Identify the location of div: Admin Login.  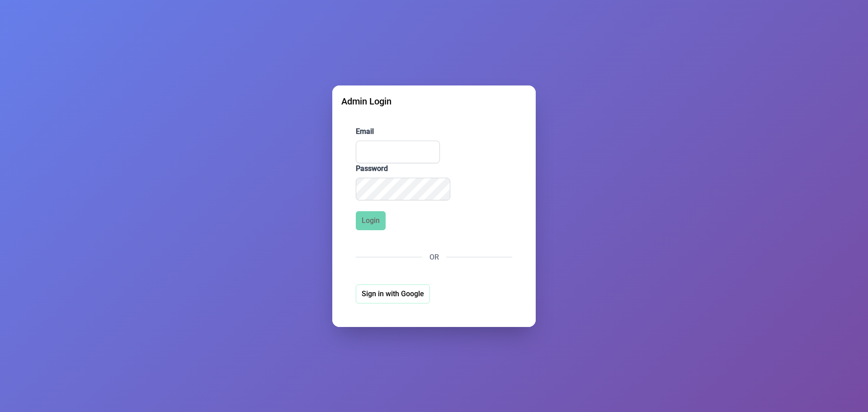
(434, 101).